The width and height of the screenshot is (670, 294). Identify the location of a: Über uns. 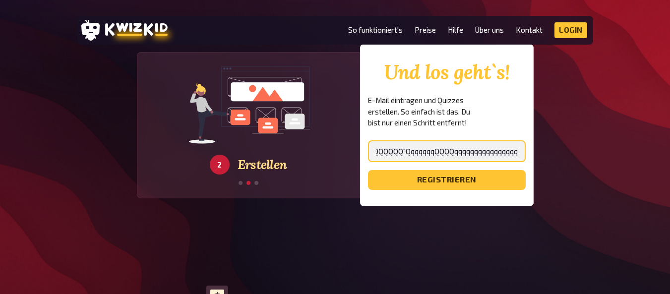
(489, 30).